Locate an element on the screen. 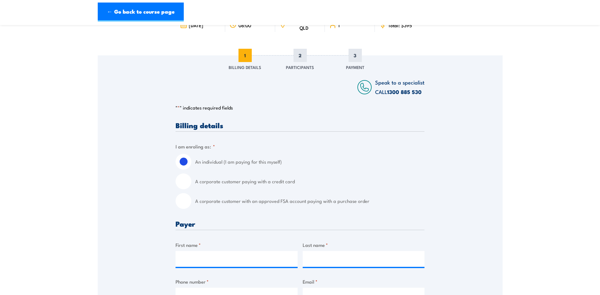 The image size is (600, 295). label: A corporate customer with an approved FSA account paying with a purchase order is located at coordinates (310, 201).